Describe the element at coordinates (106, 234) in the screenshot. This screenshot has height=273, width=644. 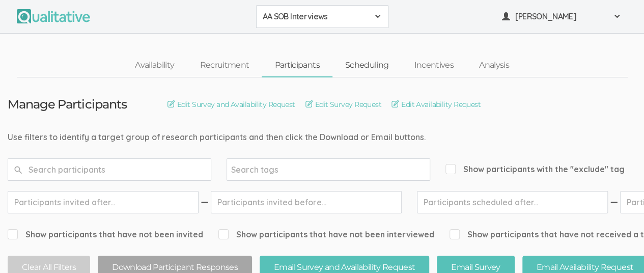
I see `span: Show participants that have not been invited` at that location.